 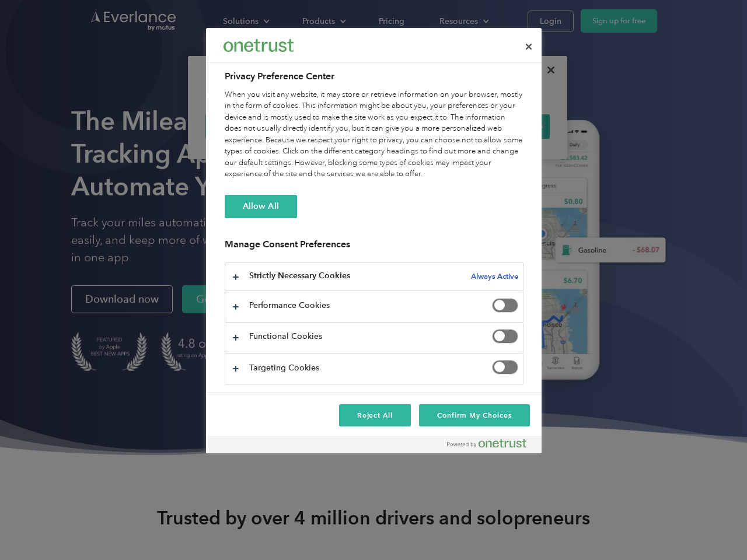 I want to click on h3: Manage Consent Preferences, so click(x=374, y=247).